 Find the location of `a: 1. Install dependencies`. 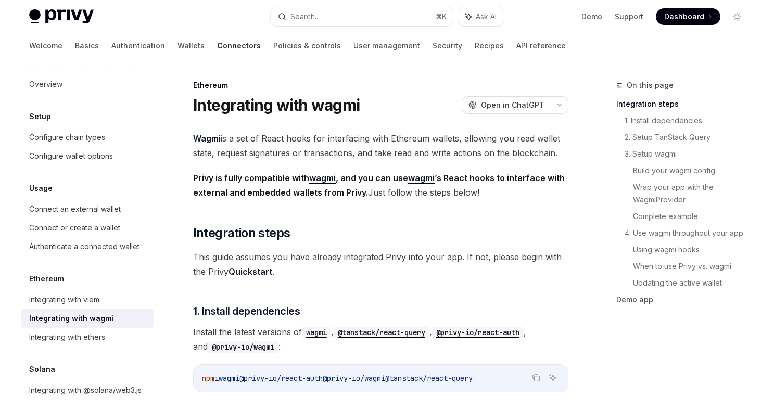

a: 1. Install dependencies is located at coordinates (689, 121).